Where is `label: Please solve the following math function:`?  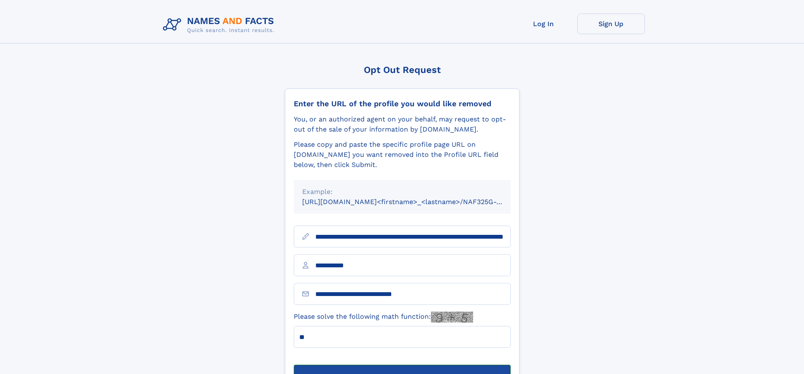 label: Please solve the following math function: is located at coordinates (383, 317).